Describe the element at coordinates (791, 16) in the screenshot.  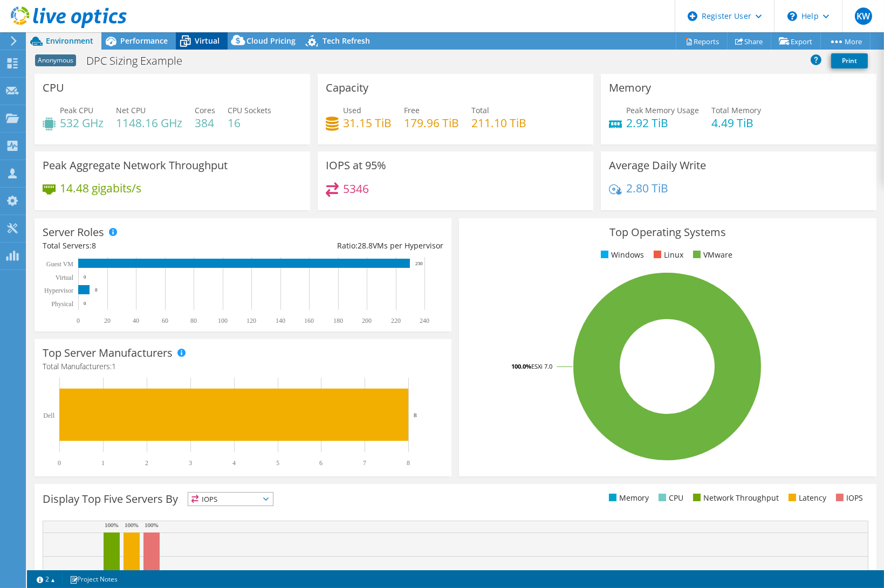
I see `svg: \n` at that location.